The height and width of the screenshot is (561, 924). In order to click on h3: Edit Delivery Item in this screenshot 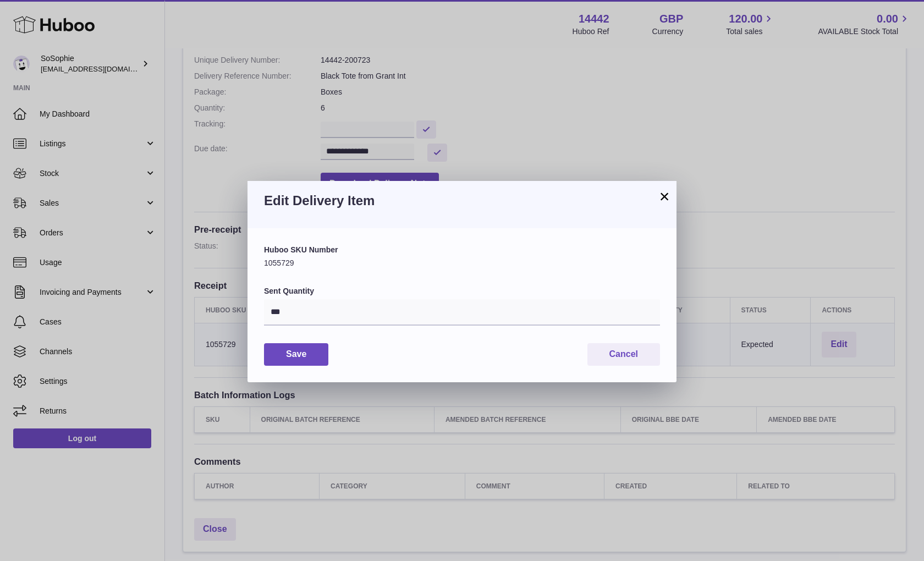, I will do `click(462, 201)`.